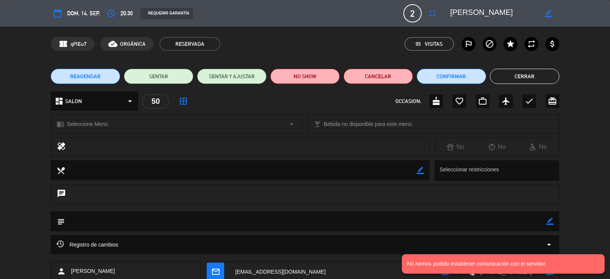  What do you see at coordinates (113, 44) in the screenshot?
I see `i: cloud_done` at bounding box center [113, 44].